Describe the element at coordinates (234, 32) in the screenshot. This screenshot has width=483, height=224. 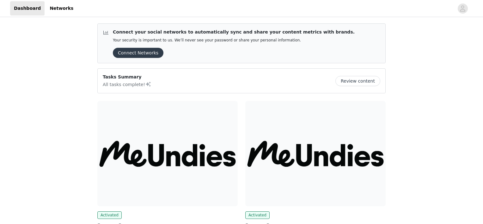
I see `p: Connect your social networks to automatically sync and share your content metrics with brands.` at that location.